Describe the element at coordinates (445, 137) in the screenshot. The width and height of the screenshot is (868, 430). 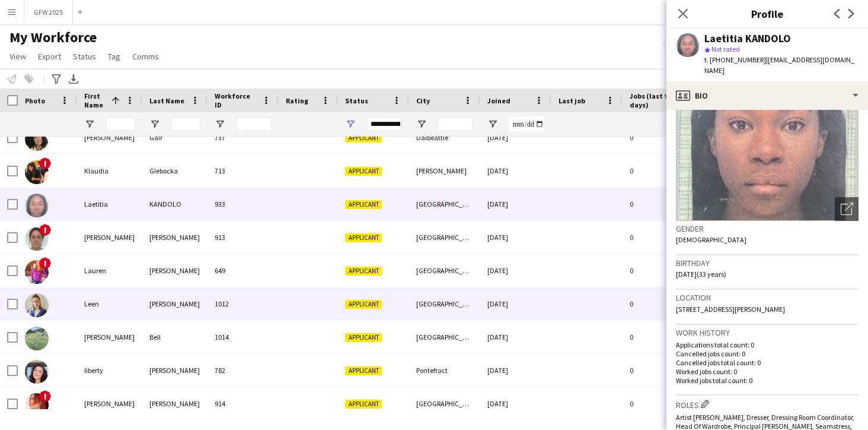
I see `div: Dalbeattie` at that location.